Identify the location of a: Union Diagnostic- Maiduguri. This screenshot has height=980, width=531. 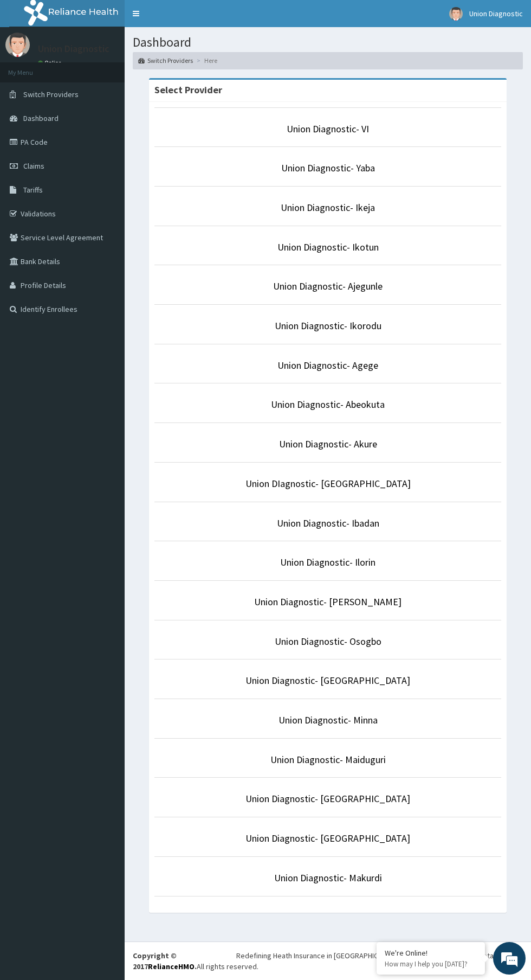
(328, 759).